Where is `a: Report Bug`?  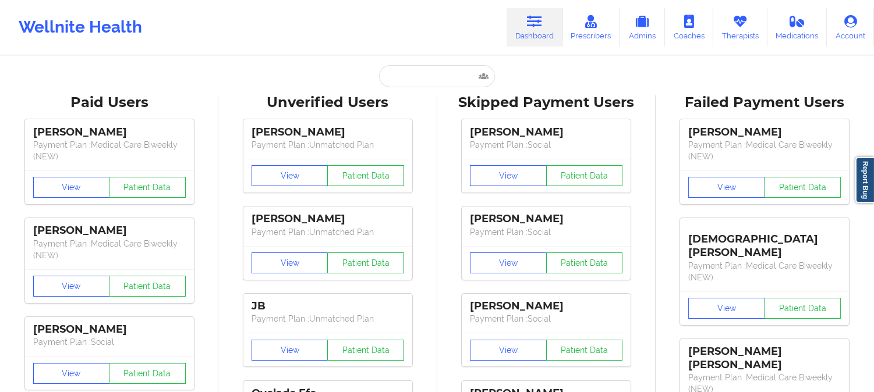
a: Report Bug is located at coordinates (864, 180).